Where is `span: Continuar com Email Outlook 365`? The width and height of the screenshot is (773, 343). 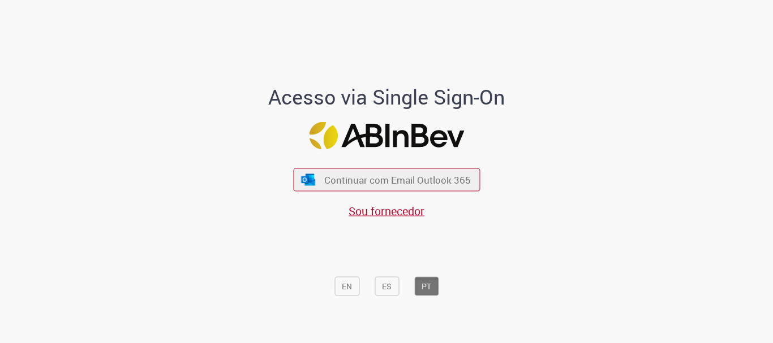
span: Continuar com Email Outlook 365 is located at coordinates (397, 180).